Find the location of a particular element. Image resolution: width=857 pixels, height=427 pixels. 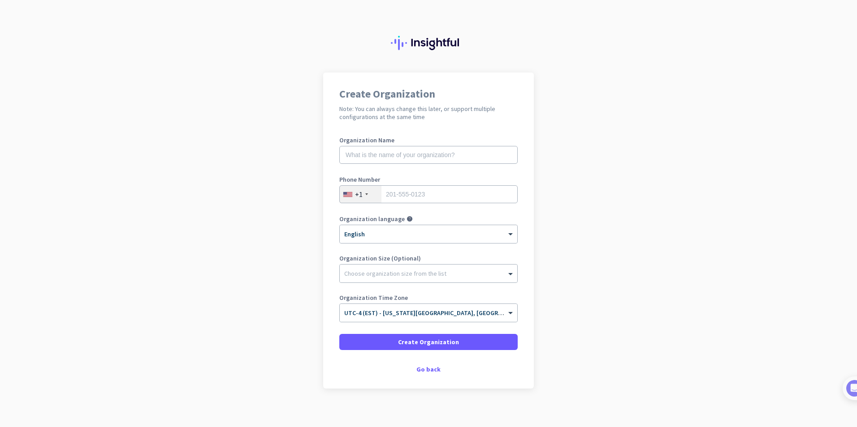

input: What is the name of your organization? is located at coordinates (428, 155).